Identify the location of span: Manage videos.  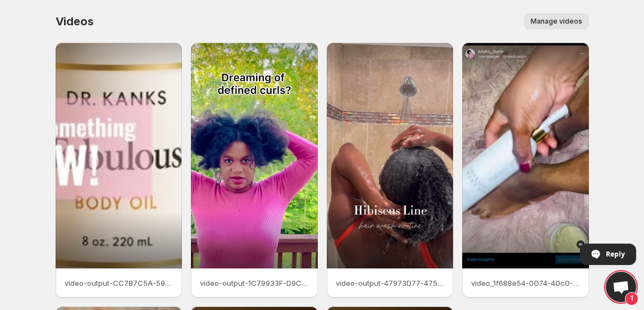
(557, 21).